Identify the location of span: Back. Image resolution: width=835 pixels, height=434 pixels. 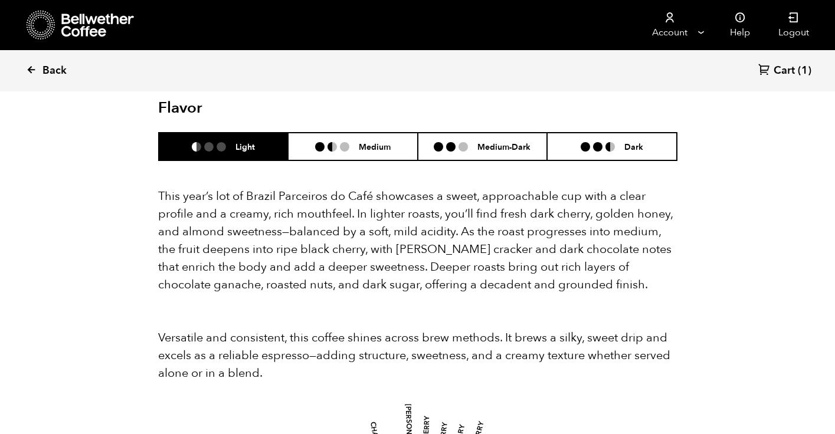
(54, 71).